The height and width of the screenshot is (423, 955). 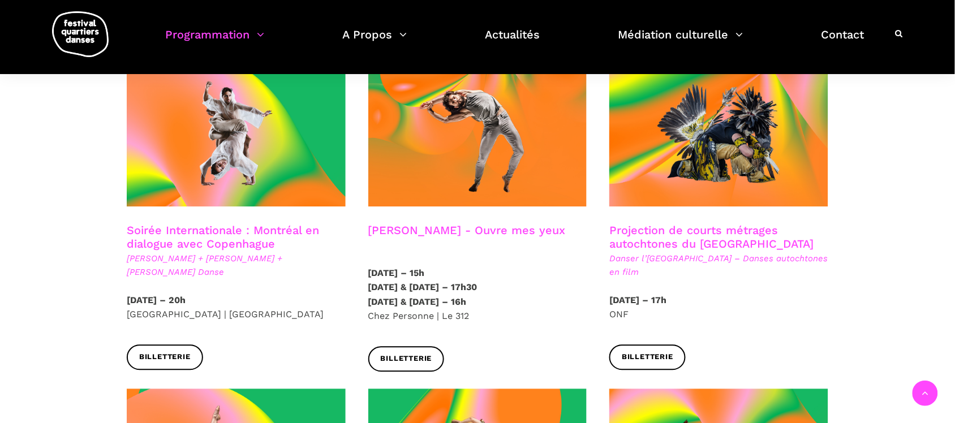 I want to click on p: Chez Personne | Le 312, so click(x=477, y=295).